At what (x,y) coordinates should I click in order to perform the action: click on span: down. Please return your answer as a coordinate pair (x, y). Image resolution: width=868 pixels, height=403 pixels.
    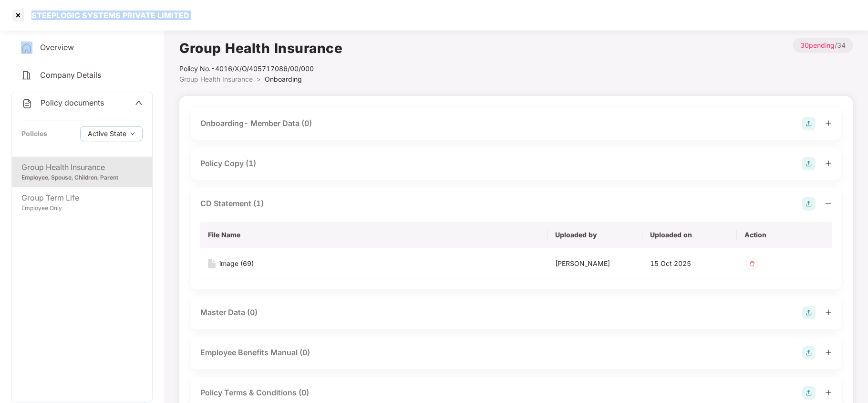
    Looking at the image, I should click on (132, 133).